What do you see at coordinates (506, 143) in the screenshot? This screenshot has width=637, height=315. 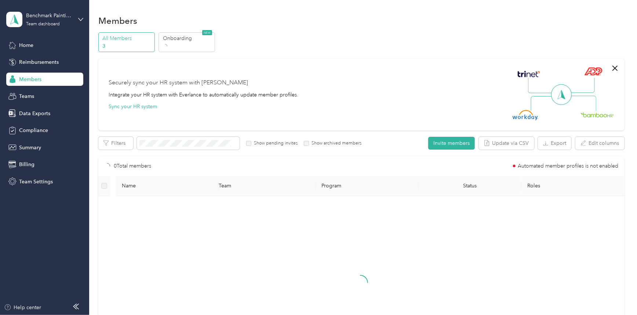 I see `button: Update via CSV` at bounding box center [506, 143].